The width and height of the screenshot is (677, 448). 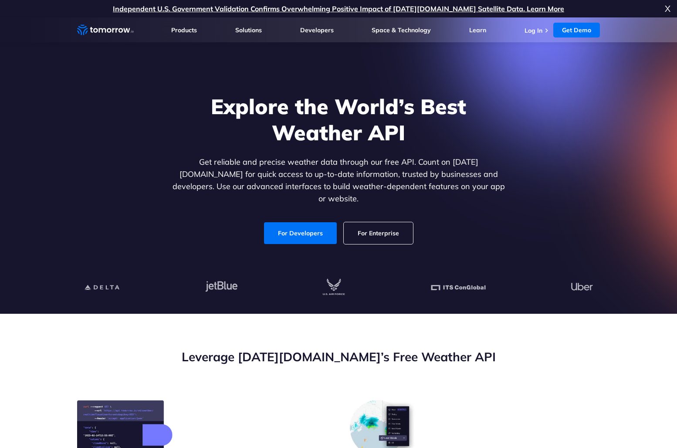 I want to click on a: For Enterprise, so click(x=378, y=233).